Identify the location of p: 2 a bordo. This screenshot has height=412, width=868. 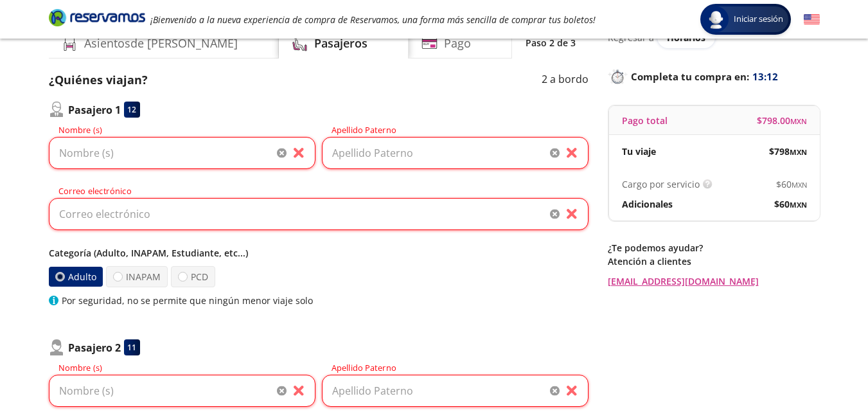
(565, 79).